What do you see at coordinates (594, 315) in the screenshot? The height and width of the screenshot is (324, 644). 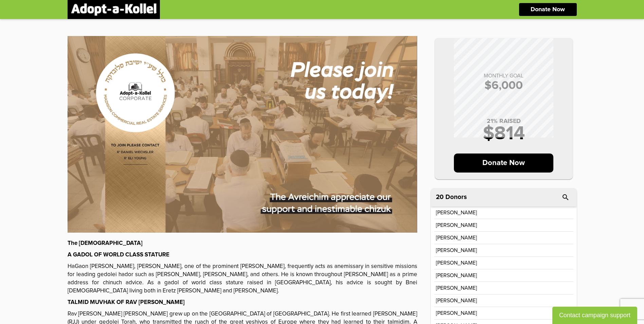 I see `button: Contact campaign support` at bounding box center [594, 315].